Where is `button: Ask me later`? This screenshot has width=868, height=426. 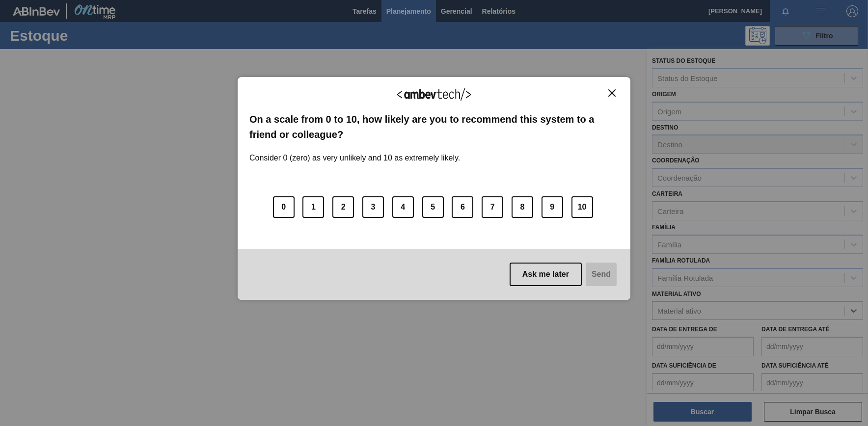
button: Ask me later is located at coordinates (546, 275).